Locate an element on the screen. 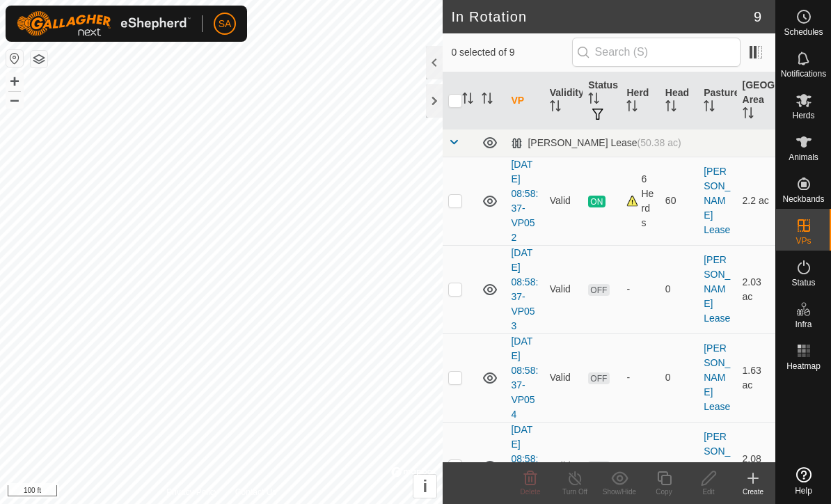 The width and height of the screenshot is (831, 504). span: 9 is located at coordinates (757, 17).